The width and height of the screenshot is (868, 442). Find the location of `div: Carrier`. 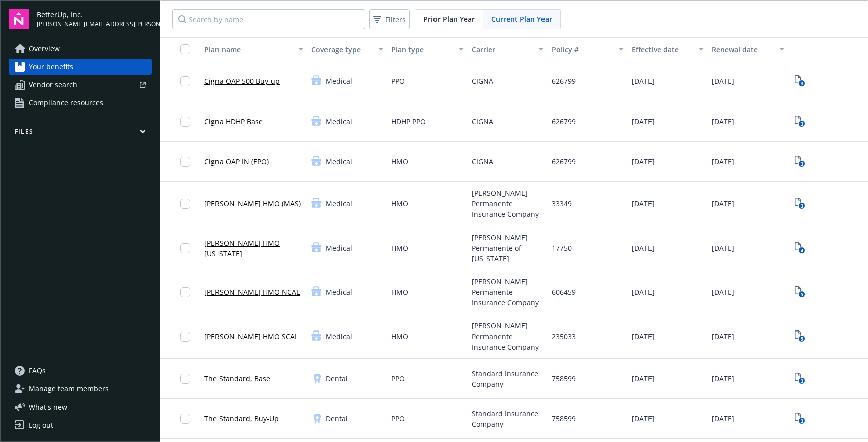

div: Carrier is located at coordinates (502, 49).